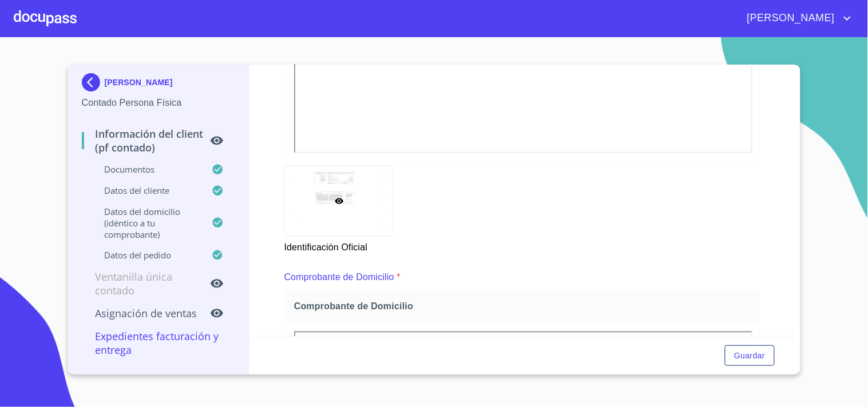 Image resolution: width=868 pixels, height=407 pixels. What do you see at coordinates (524, 307) in the screenshot?
I see `span: Comprobante de Domicilio` at bounding box center [524, 307].